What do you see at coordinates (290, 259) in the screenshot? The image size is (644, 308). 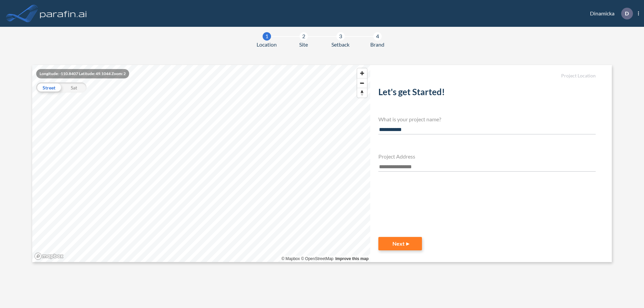 I see `a: Mapbox` at bounding box center [290, 259].